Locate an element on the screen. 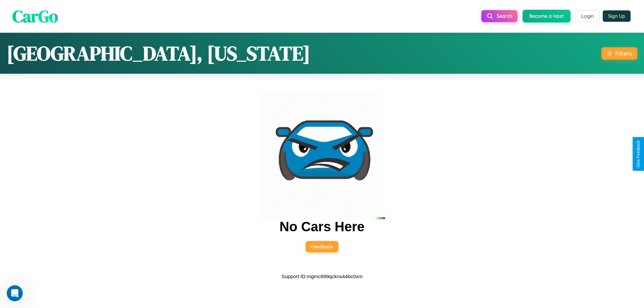  button: Search is located at coordinates (500, 16).